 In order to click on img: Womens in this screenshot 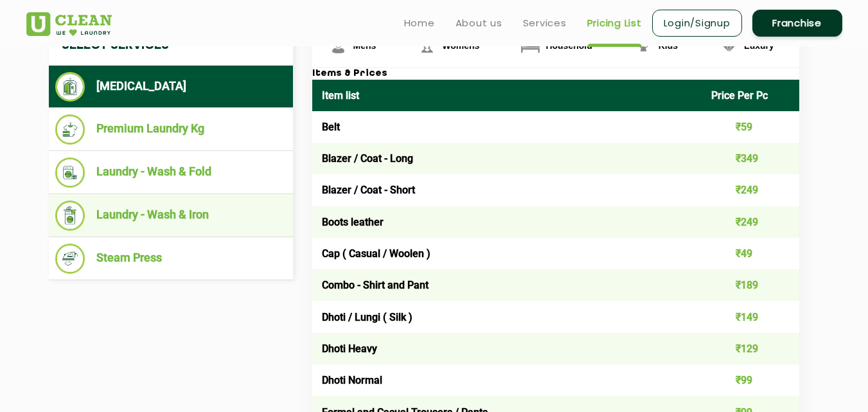, I will do `click(426, 46)`.